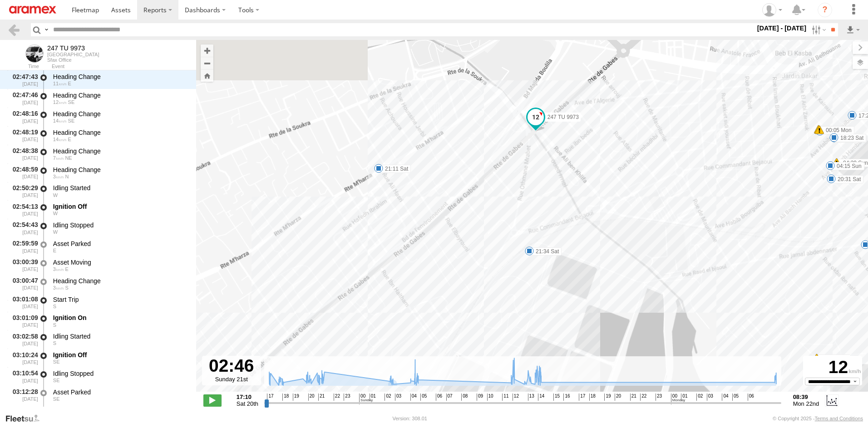  What do you see at coordinates (207, 75) in the screenshot?
I see `button: Zoom Home` at bounding box center [207, 75].